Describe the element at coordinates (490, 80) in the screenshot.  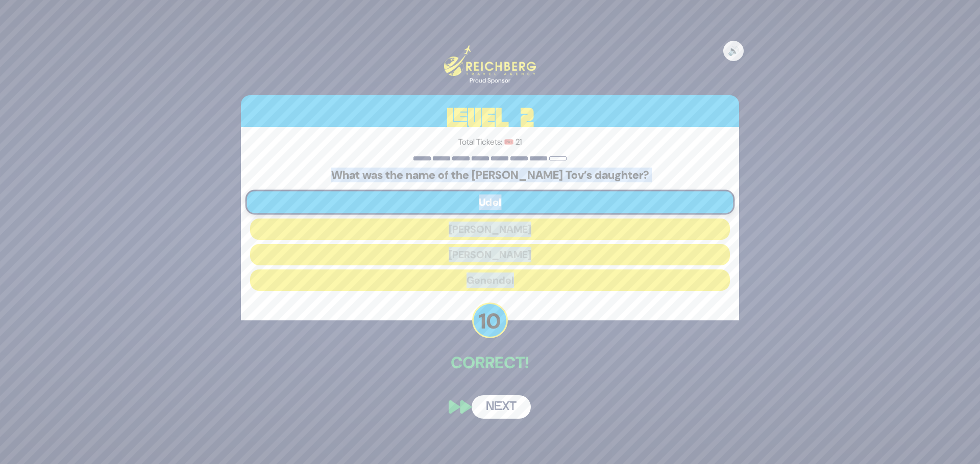
I see `div: Proud Sponsor` at that location.